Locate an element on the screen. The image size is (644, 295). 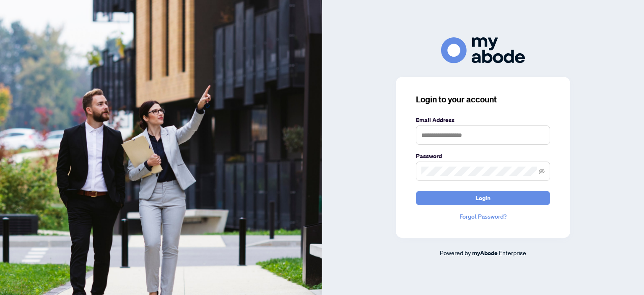
label: Email Address is located at coordinates (483, 120).